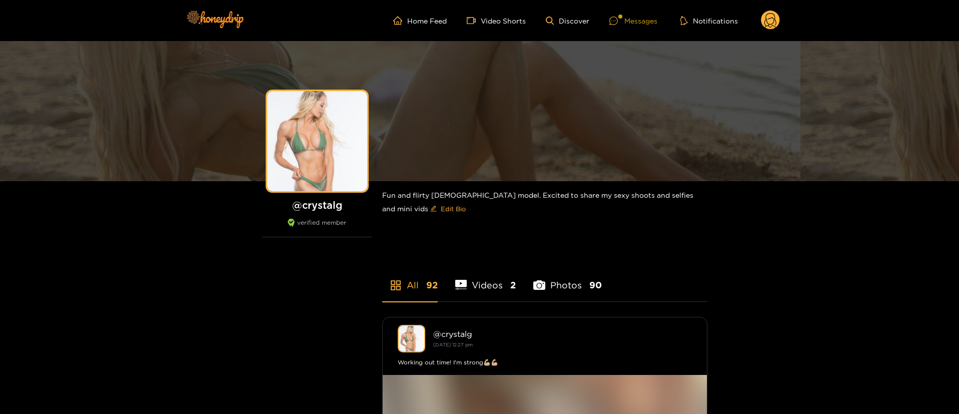 The image size is (959, 414). What do you see at coordinates (595, 285) in the screenshot?
I see `span: 90` at bounding box center [595, 285].